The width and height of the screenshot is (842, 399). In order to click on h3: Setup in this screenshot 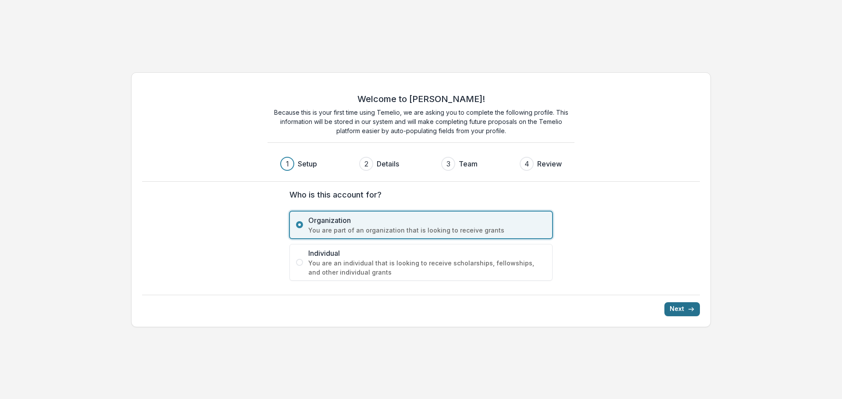, I will do `click(307, 164)`.